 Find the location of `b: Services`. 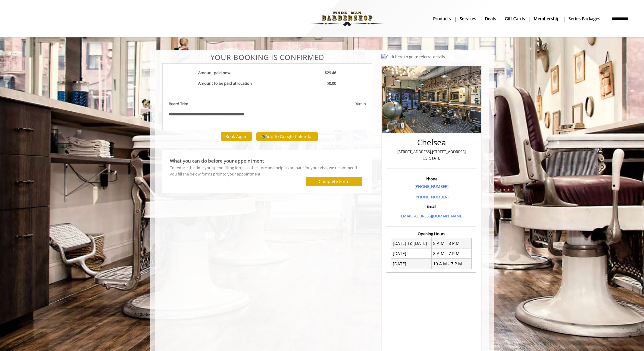

b: Services is located at coordinates (468, 19).